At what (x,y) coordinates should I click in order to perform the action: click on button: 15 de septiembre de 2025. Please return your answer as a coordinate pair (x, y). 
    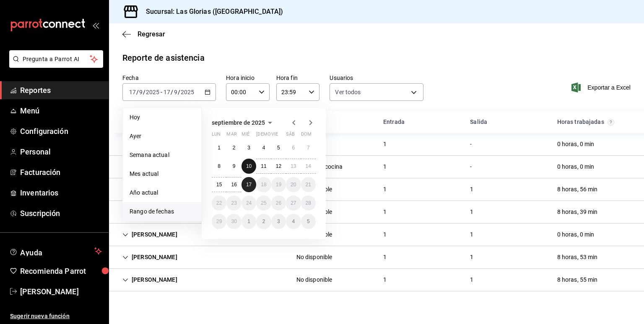
    Looking at the image, I should click on (219, 185).